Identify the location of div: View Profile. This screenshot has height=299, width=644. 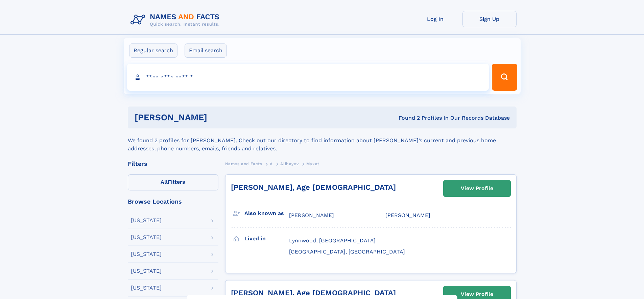
(477, 188).